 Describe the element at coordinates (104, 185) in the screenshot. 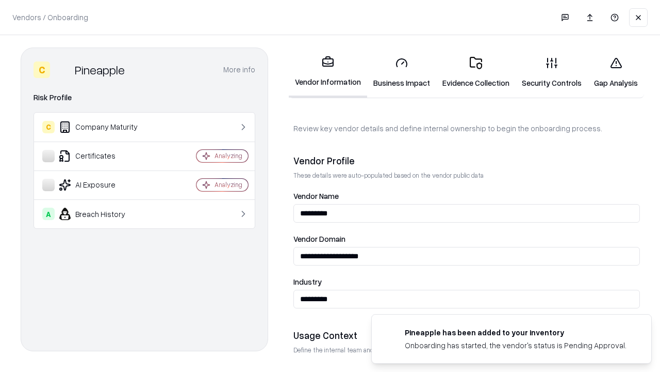

I see `div: AI Exposure` at that location.